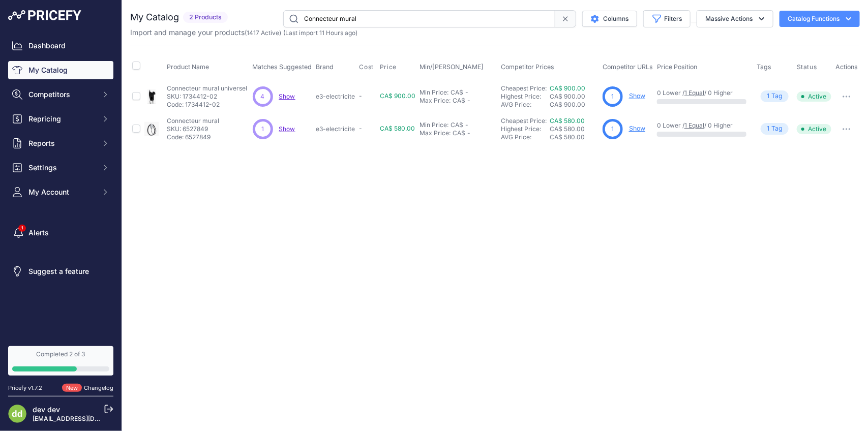  Describe the element at coordinates (568, 88) in the screenshot. I see `a: CA$ 900.00` at that location.